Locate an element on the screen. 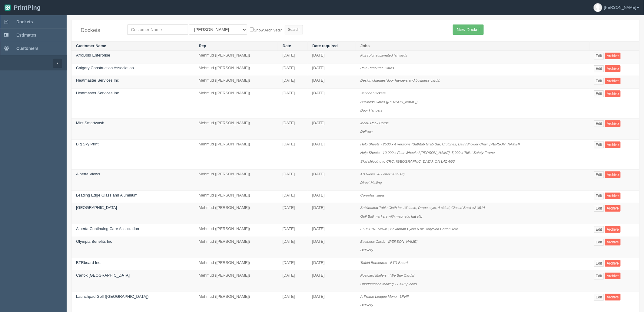 The height and width of the screenshot is (312, 644). span: Customers is located at coordinates (28, 48).